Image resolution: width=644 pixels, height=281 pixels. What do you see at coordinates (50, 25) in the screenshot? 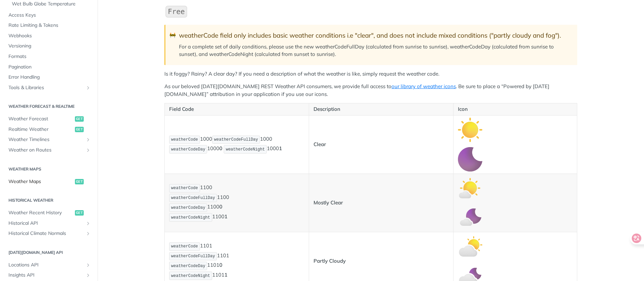
I see `span: Rate Limiting & Tokens` at bounding box center [50, 25].